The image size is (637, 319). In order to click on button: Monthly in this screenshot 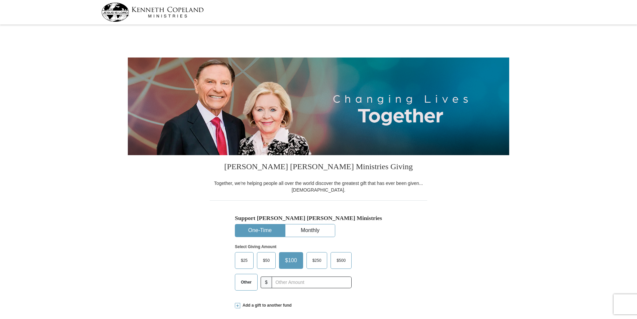, I will do `click(310, 230)`.